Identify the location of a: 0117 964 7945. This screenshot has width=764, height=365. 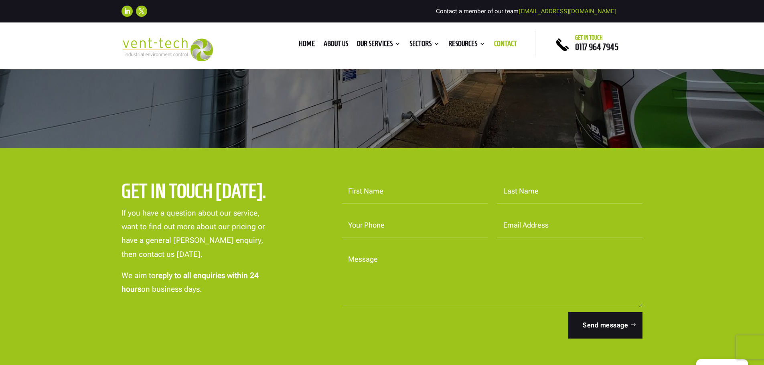
(596, 47).